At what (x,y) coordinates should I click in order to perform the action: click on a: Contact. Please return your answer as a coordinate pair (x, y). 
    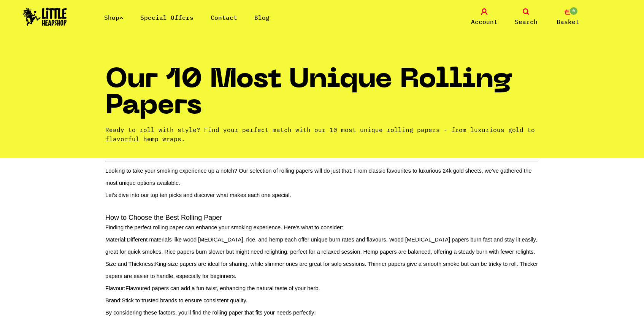
    Looking at the image, I should click on (224, 18).